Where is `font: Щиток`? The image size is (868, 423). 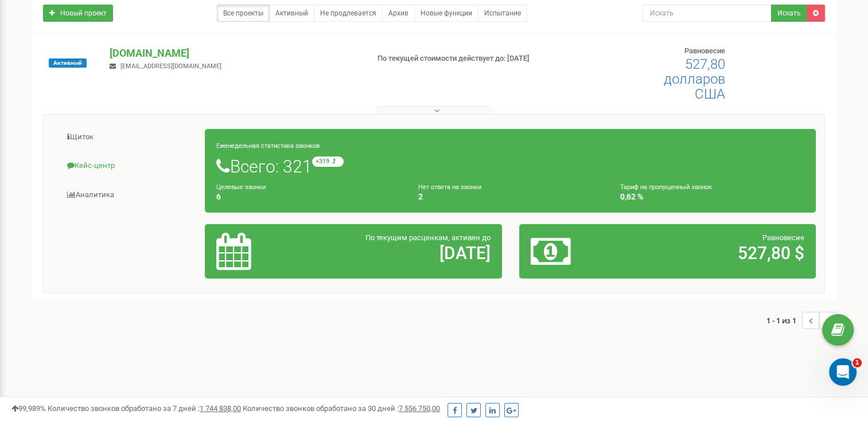
font: Щиток is located at coordinates (82, 136).